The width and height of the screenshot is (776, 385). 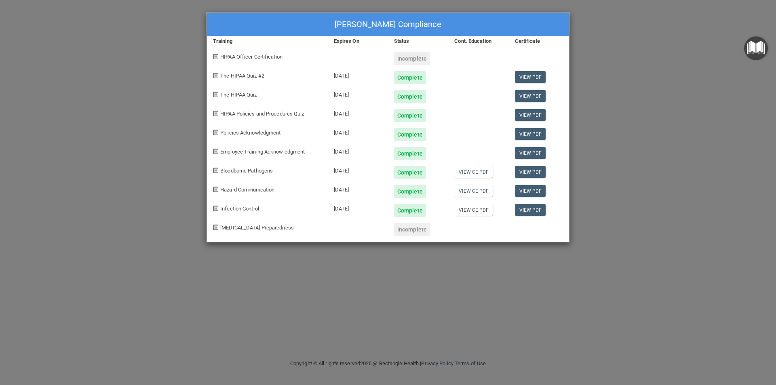 I want to click on span: HIPAA Policies and Procedures Quiz, so click(x=262, y=114).